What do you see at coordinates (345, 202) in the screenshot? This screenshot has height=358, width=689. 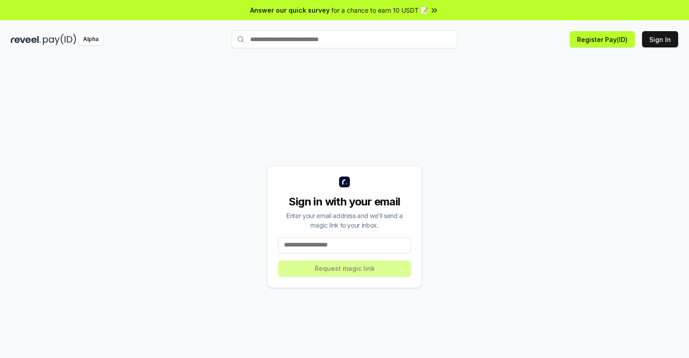 I see `div: Sign in with your email` at bounding box center [345, 202].